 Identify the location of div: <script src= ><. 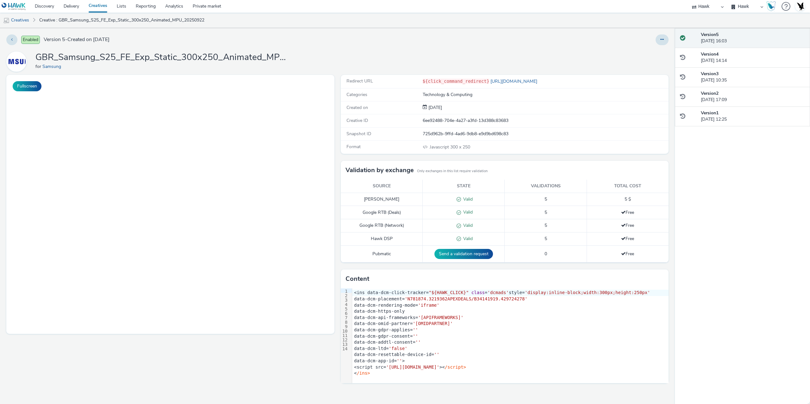
(510, 368).